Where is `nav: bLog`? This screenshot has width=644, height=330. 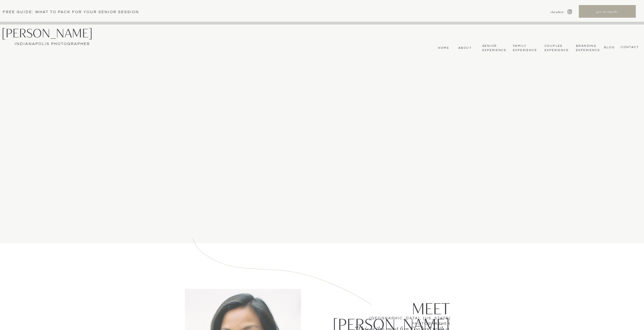
nav: bLog is located at coordinates (609, 47).